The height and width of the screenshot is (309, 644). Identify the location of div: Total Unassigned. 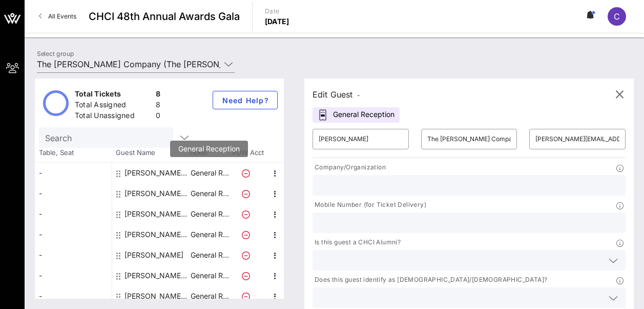
(113, 116).